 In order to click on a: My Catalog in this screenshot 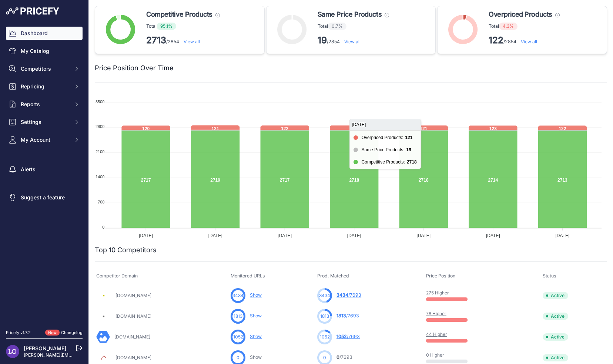, I will do `click(44, 51)`.